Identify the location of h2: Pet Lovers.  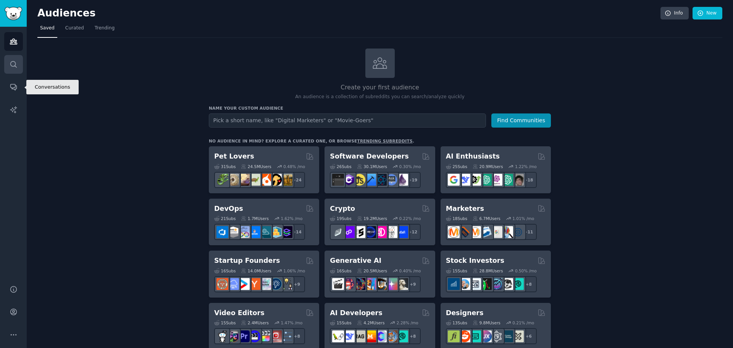
(234, 156).